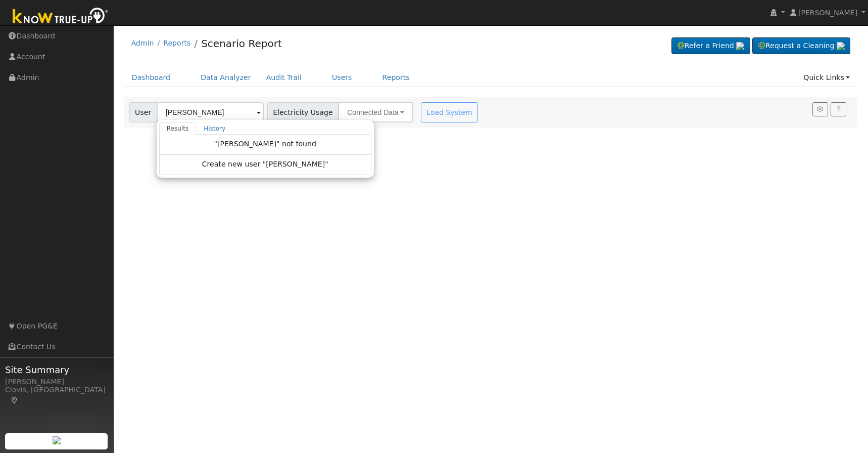  I want to click on a: Scenario Report, so click(241, 43).